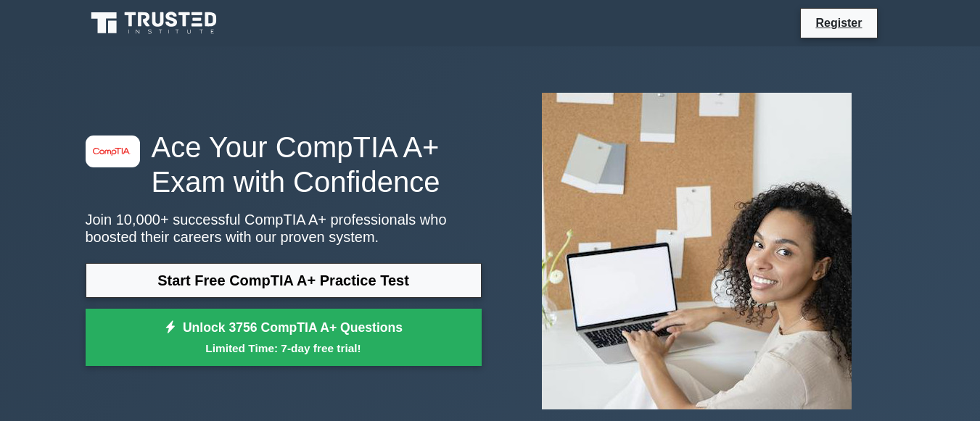 This screenshot has width=980, height=421. What do you see at coordinates (284, 164) in the screenshot?
I see `h1: Ace Your CompTIA A+ Exam with Confidence` at bounding box center [284, 164].